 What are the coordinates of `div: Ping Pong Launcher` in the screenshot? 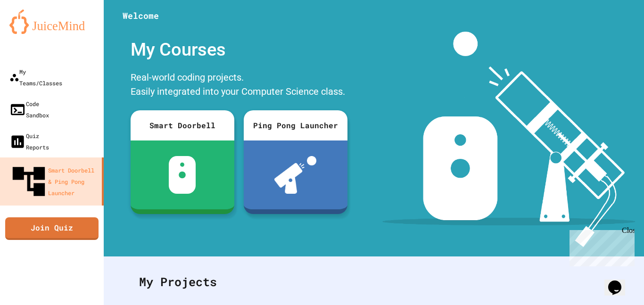 It's located at (296, 125).